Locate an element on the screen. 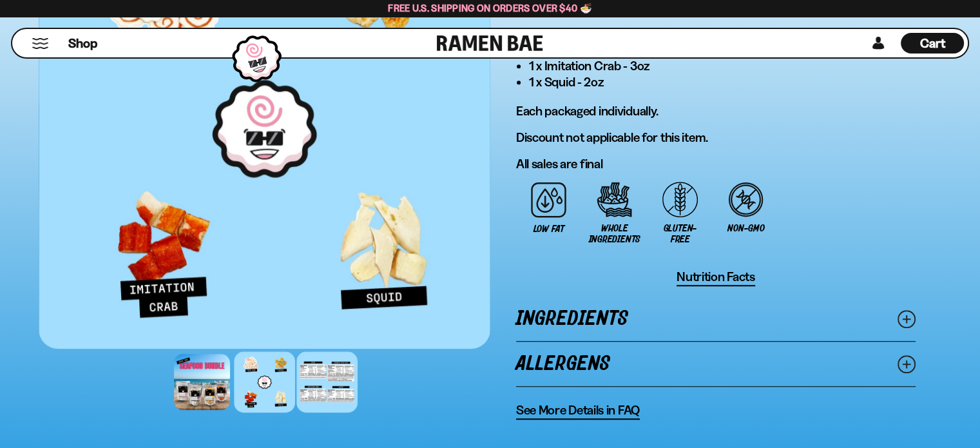 Image resolution: width=980 pixels, height=448 pixels. li: 1 x Squid - 2oz is located at coordinates (722, 82).